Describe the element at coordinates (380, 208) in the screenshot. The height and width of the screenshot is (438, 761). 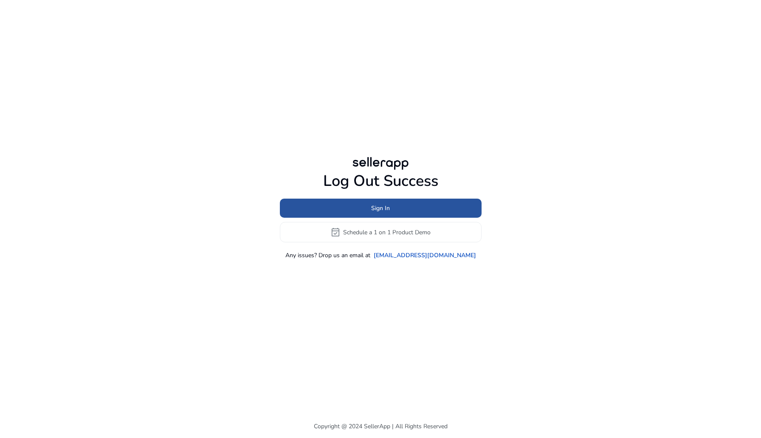
I see `span: Sign In` at that location.